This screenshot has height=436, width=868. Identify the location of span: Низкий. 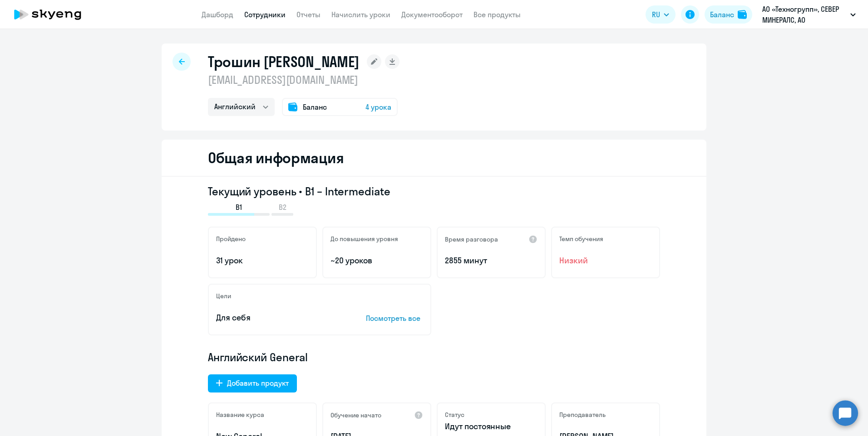
(606, 261).